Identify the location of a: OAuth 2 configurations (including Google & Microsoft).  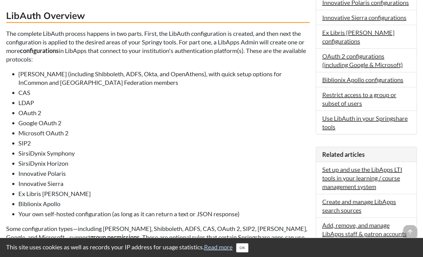
(362, 60).